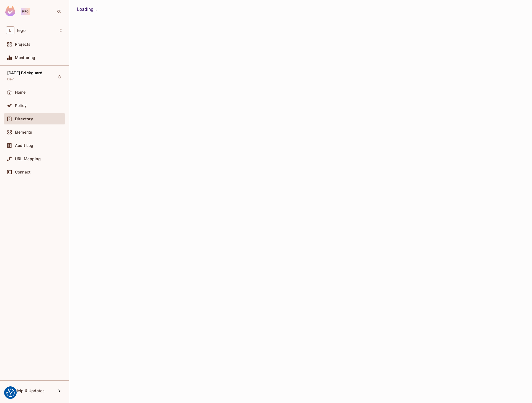 This screenshot has width=532, height=403. I want to click on span: Workspace: lego, so click(21, 30).